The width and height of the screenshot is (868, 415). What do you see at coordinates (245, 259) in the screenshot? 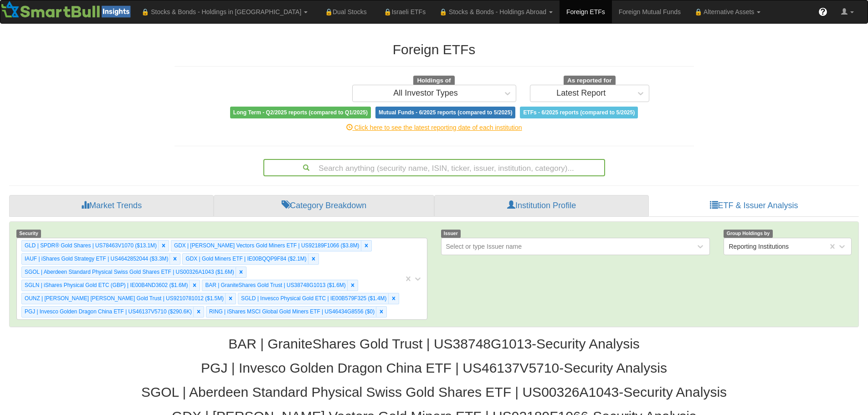
I see `div: GDX | Gold Miners ETF | IE00BQQP9F84 ($2.1M)` at bounding box center [245, 259].